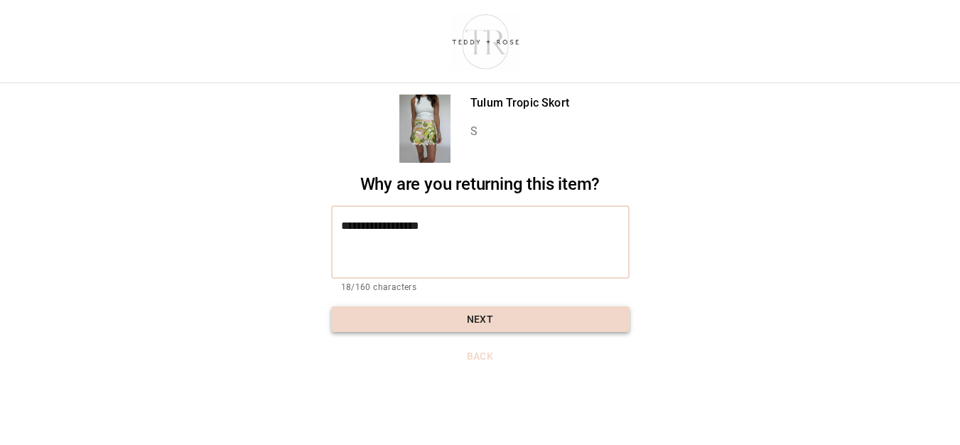  What do you see at coordinates (480, 319) in the screenshot?
I see `button: Next` at bounding box center [480, 319].